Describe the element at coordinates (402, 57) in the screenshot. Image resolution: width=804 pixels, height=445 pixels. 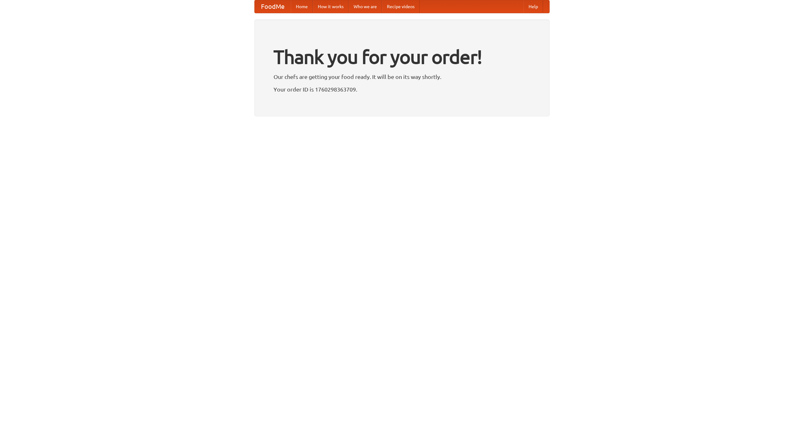
I see `h1: Thank you for your order!` at that location.